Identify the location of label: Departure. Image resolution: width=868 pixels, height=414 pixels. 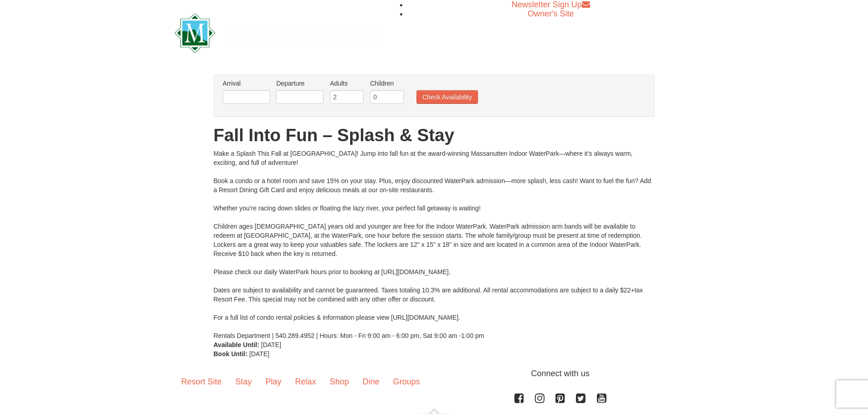
(300, 84).